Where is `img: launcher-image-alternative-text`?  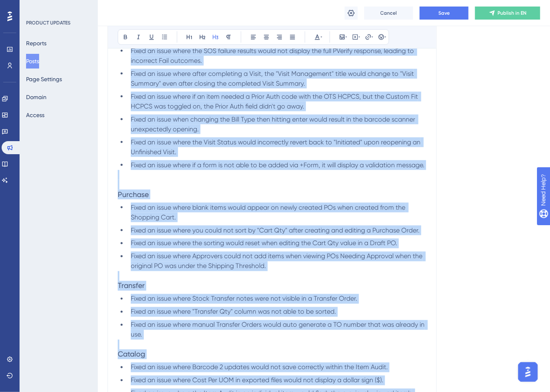 img: launcher-image-alternative-text is located at coordinates (12, 12).